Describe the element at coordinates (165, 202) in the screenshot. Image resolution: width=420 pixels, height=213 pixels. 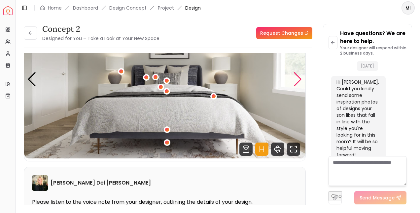
I see `p: Please listen to the voice note from your designer, outlining the details of your design.` at that location.